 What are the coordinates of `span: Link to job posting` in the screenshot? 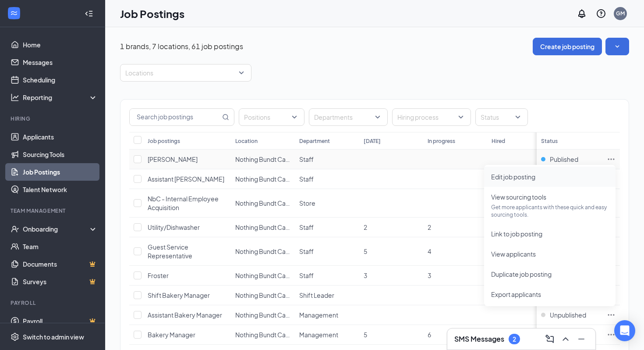 It's located at (516, 233).